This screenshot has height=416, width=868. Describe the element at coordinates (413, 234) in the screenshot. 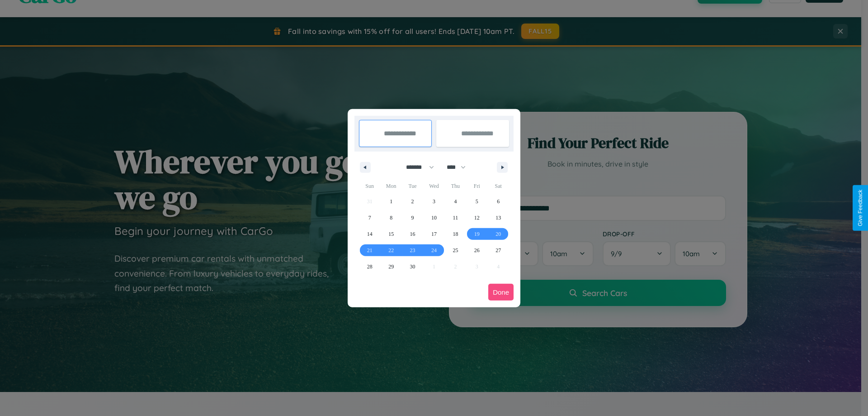

I see `button: 16` at that location.